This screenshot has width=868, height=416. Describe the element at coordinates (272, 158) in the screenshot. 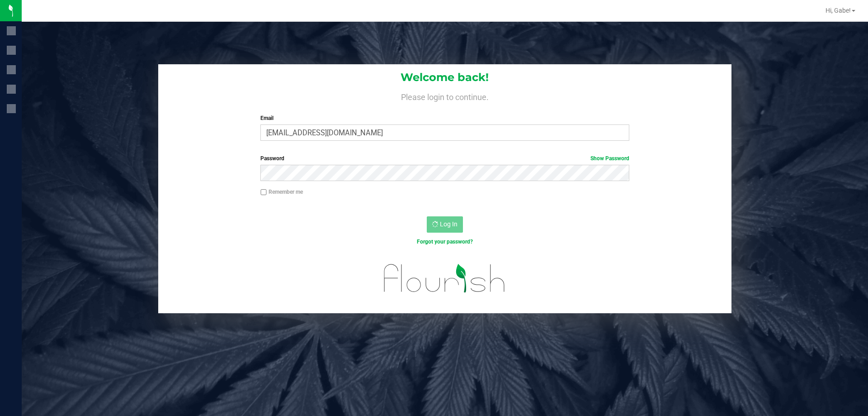

I see `span: Password` at that location.